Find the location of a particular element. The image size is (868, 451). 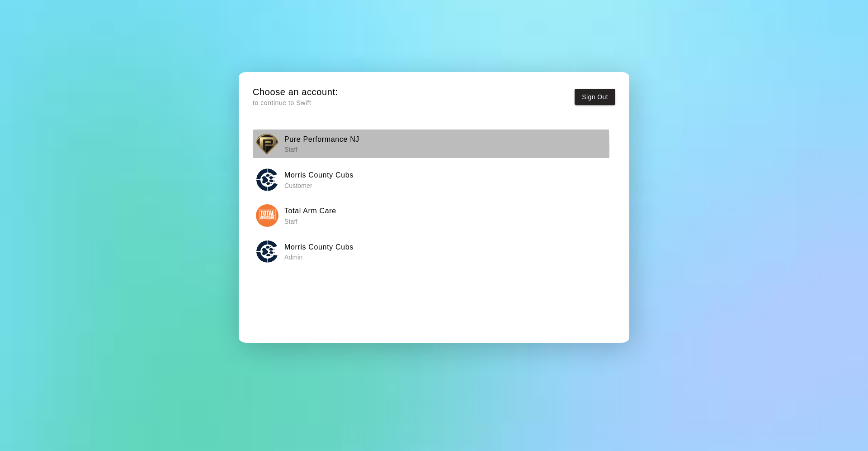

button: Sign Out is located at coordinates (595, 97).